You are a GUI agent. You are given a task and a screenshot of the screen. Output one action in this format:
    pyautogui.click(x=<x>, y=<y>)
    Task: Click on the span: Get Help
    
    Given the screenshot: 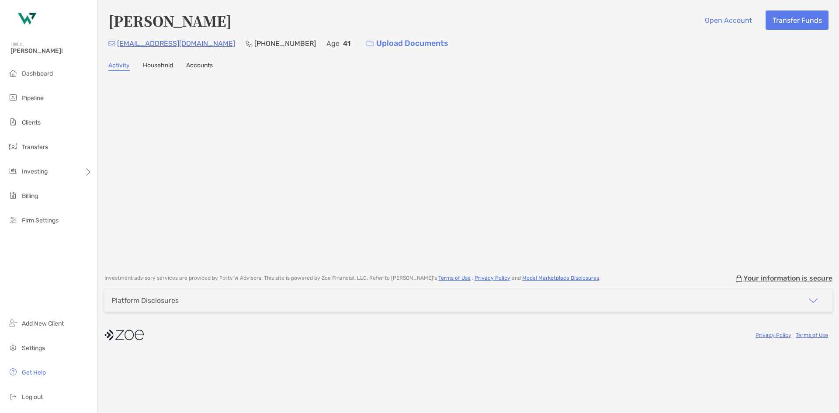 What is the action you would take?
    pyautogui.click(x=34, y=372)
    